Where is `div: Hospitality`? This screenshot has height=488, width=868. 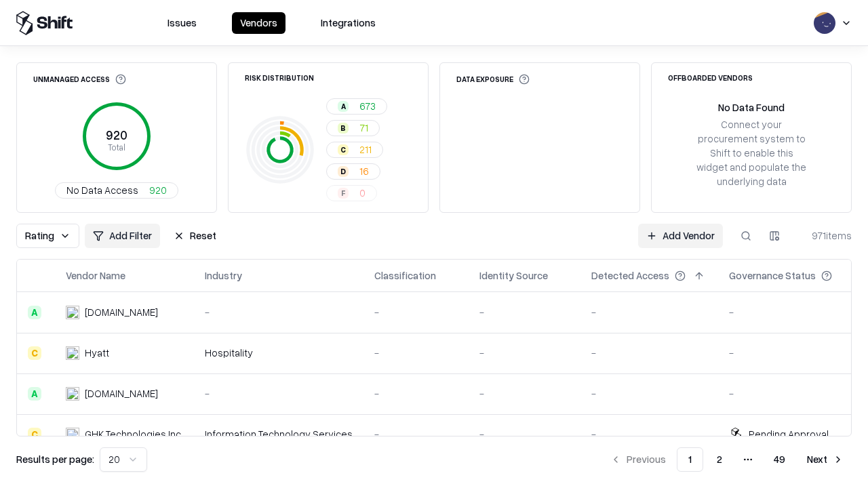
div: Hospitality is located at coordinates (279, 352).